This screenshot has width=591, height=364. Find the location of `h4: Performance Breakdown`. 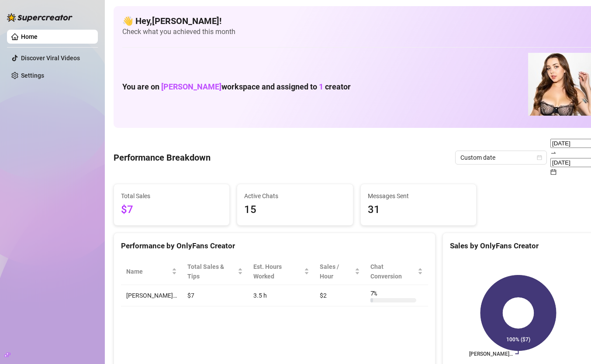

h4: Performance Breakdown is located at coordinates (162, 158).